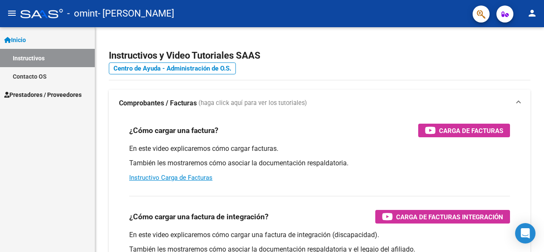 The width and height of the screenshot is (544, 252). Describe the element at coordinates (320, 56) in the screenshot. I see `h2: Instructivos y Video Tutoriales SAAS` at that location.